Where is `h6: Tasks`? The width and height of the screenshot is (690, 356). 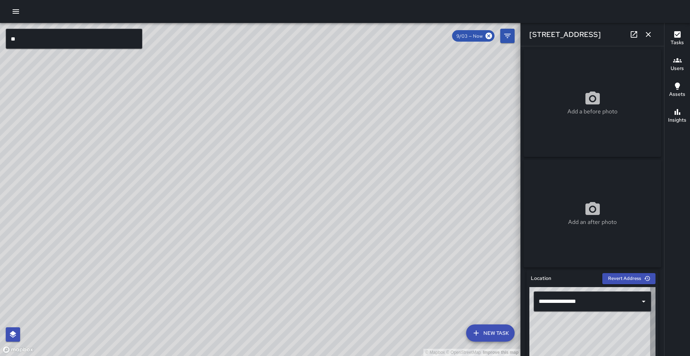 h6: Tasks is located at coordinates (677, 43).